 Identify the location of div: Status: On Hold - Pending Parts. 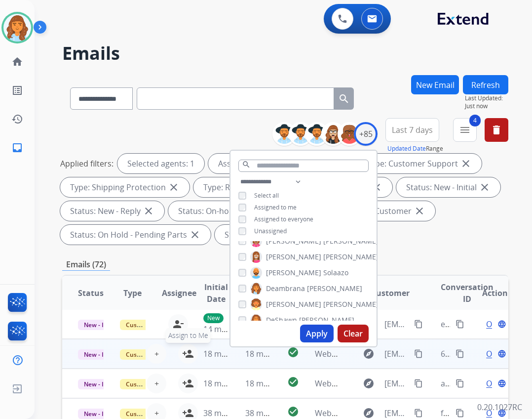
(135, 234).